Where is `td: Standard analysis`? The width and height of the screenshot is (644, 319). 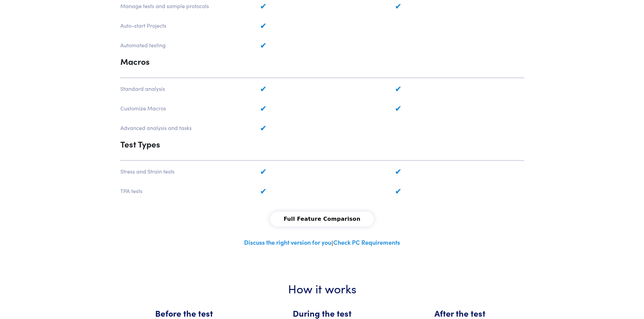
td: Standard analysis is located at coordinates (187, 89).